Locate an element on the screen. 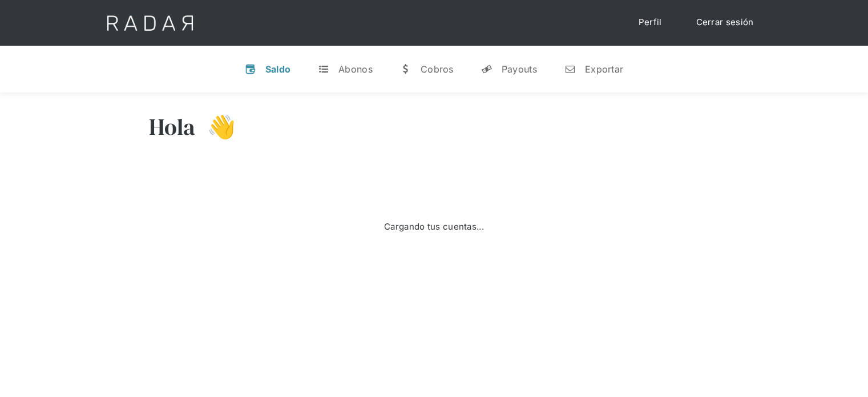 The image size is (868, 397). div: t is located at coordinates (324, 69).